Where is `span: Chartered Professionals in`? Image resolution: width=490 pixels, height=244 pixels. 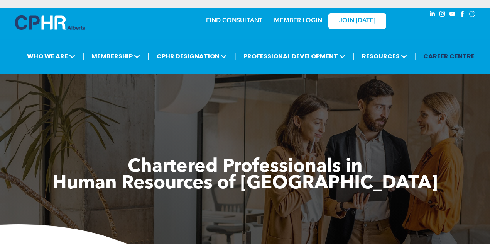 span: Chartered Professionals in is located at coordinates (245, 167).